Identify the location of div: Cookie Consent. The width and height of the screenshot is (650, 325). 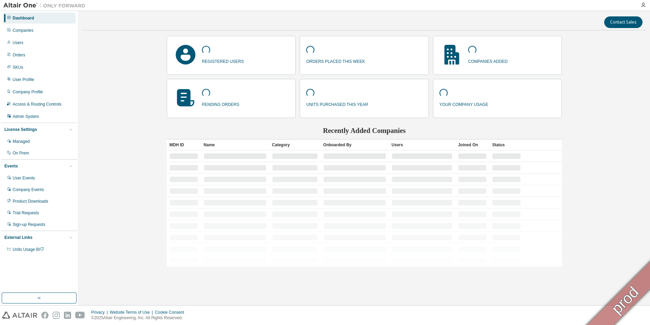
(171, 313).